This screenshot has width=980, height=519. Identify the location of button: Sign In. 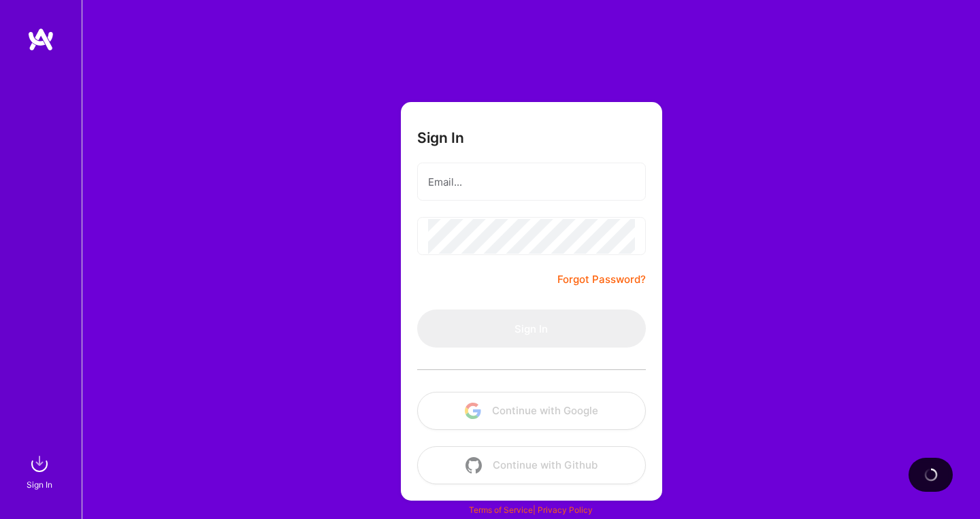
(532, 329).